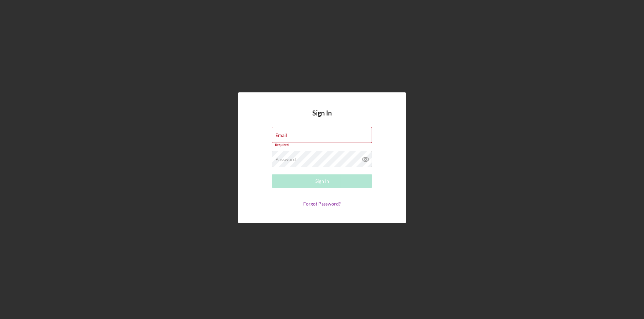  Describe the element at coordinates (281, 135) in the screenshot. I see `label: Email` at that location.